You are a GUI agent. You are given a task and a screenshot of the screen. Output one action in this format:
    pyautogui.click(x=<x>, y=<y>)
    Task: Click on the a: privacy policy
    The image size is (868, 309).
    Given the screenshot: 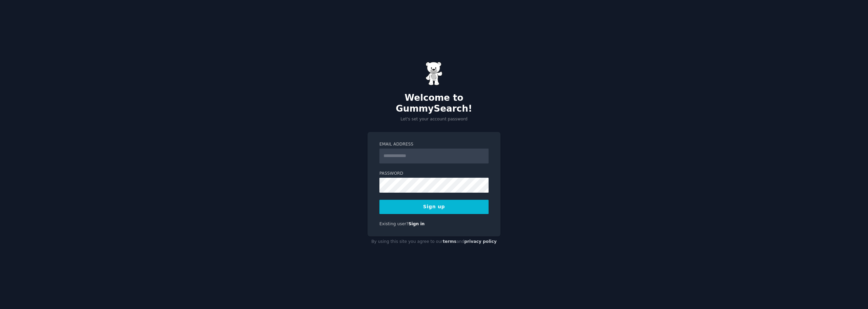 What is the action you would take?
    pyautogui.click(x=480, y=241)
    